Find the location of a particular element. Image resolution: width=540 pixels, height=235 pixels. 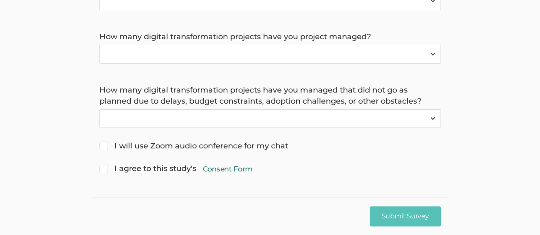

span: I agree to this study's is located at coordinates (176, 169).